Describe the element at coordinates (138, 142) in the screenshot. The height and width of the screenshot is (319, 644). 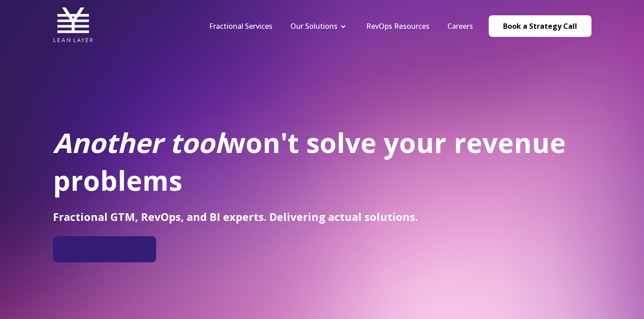
I see `em: Another tool` at that location.